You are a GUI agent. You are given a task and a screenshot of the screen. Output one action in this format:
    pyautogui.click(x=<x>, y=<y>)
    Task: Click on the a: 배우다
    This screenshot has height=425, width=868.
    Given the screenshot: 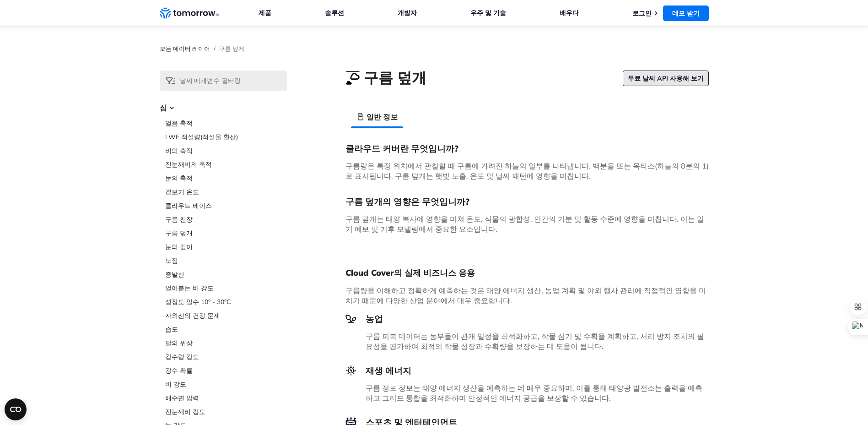 What is the action you would take?
    pyautogui.click(x=569, y=13)
    